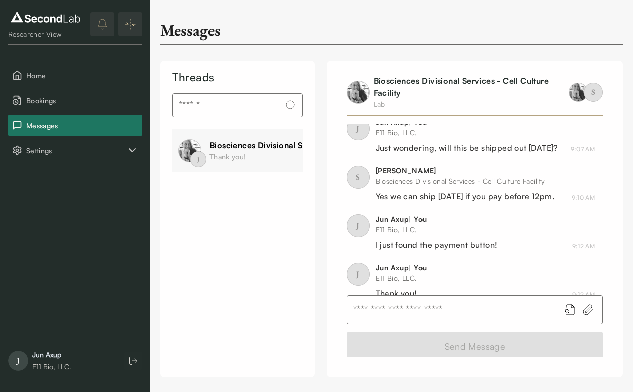 Image resolution: width=633 pixels, height=392 pixels. What do you see at coordinates (75, 100) in the screenshot?
I see `a: Bookings` at bounding box center [75, 100].